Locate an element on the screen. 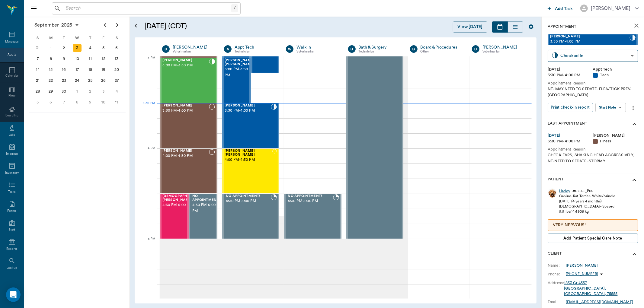 The height and width of the screenshot is (308, 644). div: Bath & Surgery is located at coordinates (380, 48).